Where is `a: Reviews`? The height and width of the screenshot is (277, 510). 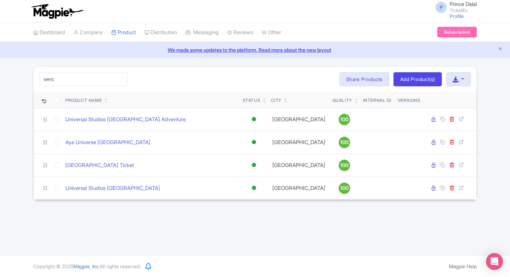
a: Reviews is located at coordinates (240, 32).